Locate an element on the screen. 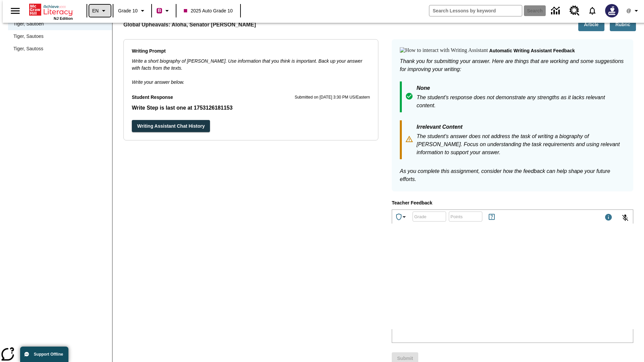  p: Write your answer below. is located at coordinates (251, 79).